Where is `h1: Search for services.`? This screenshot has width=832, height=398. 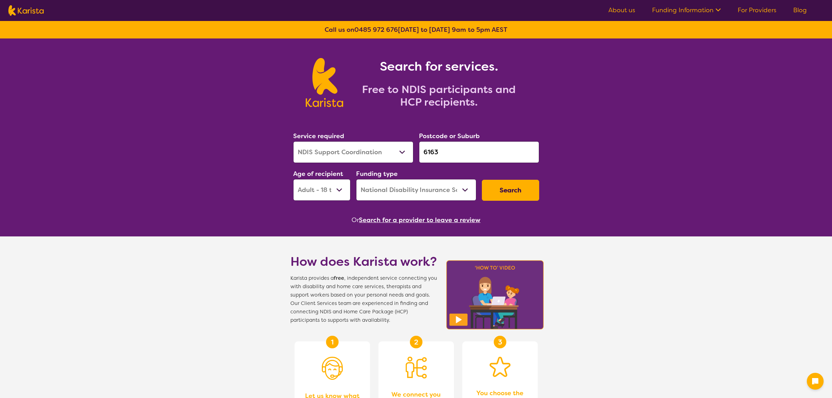
h1: Search for services. is located at coordinates (439, 66).